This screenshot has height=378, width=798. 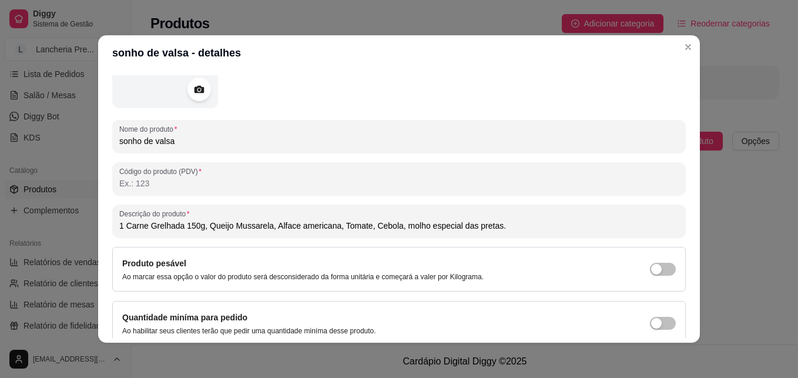 What do you see at coordinates (162, 171) in the screenshot?
I see `label: Código do produto (PDV)` at bounding box center [162, 171].